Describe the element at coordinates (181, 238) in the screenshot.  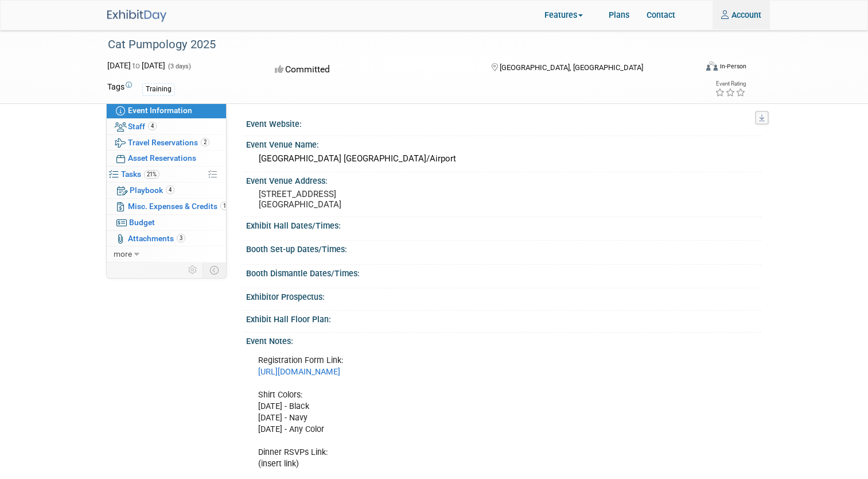
I see `span: 3` at that location.